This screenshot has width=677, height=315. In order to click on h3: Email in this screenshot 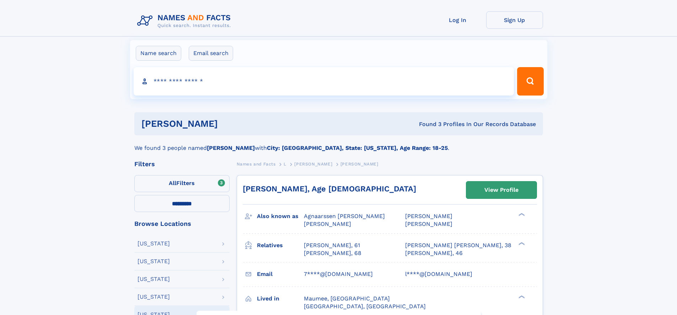, I will do `click(281, 275)`.